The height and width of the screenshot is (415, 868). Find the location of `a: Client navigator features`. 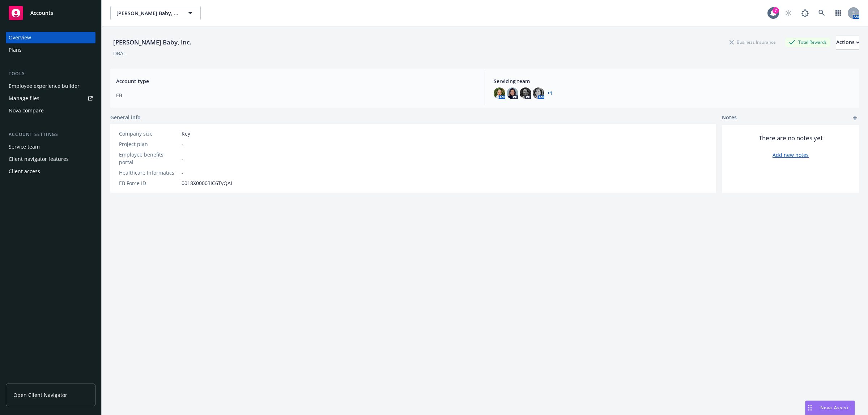

a: Client navigator features is located at coordinates (51, 159).